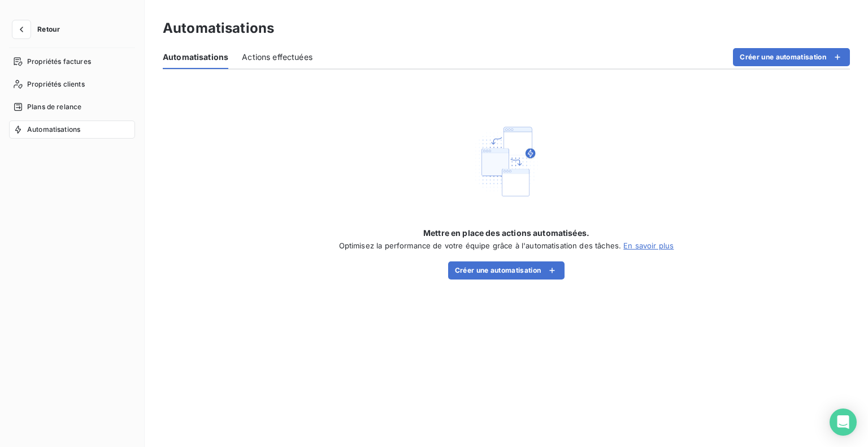 This screenshot has height=447, width=868. Describe the element at coordinates (72, 61) in the screenshot. I see `a: Propriétés factures` at that location.